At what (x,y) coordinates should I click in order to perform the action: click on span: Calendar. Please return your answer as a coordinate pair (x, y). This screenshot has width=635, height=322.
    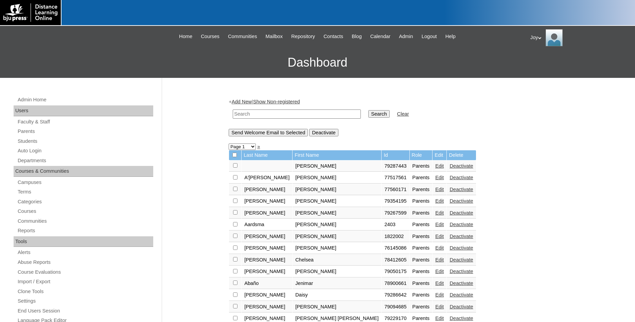
    Looking at the image, I should click on (380, 36).